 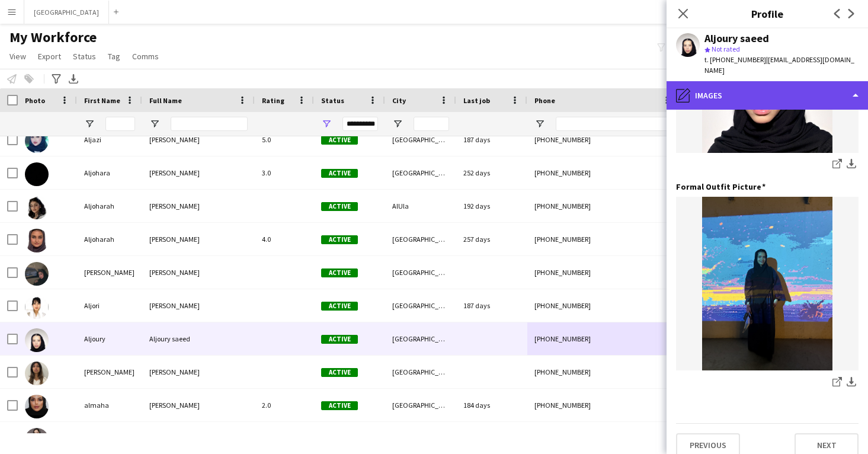 I want to click on app-action-btn: Export XLSX, so click(x=73, y=79).